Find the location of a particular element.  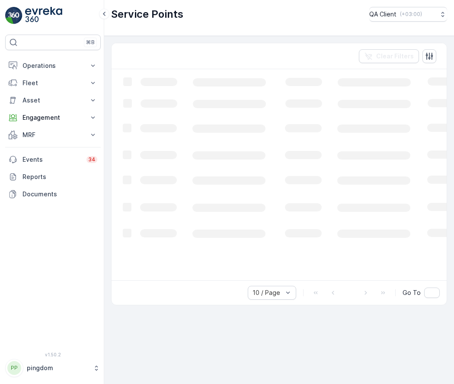

button: Fleet is located at coordinates (53, 83).